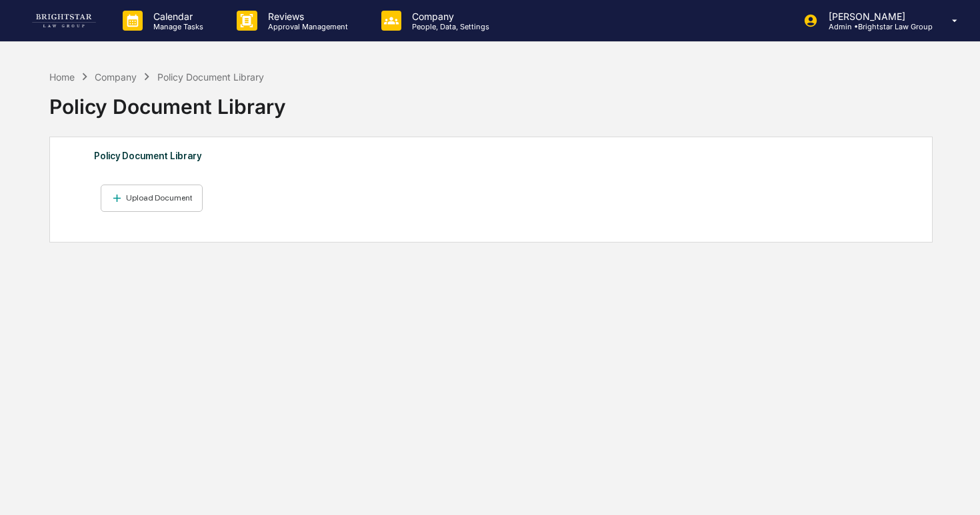 The height and width of the screenshot is (515, 980). What do you see at coordinates (876, 27) in the screenshot?
I see `p: Admin • Brightstar Law Group` at bounding box center [876, 27].